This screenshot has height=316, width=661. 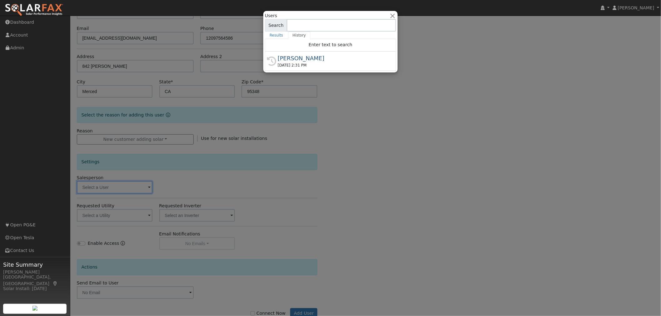 What do you see at coordinates (299, 35) in the screenshot?
I see `a: History` at bounding box center [299, 35].